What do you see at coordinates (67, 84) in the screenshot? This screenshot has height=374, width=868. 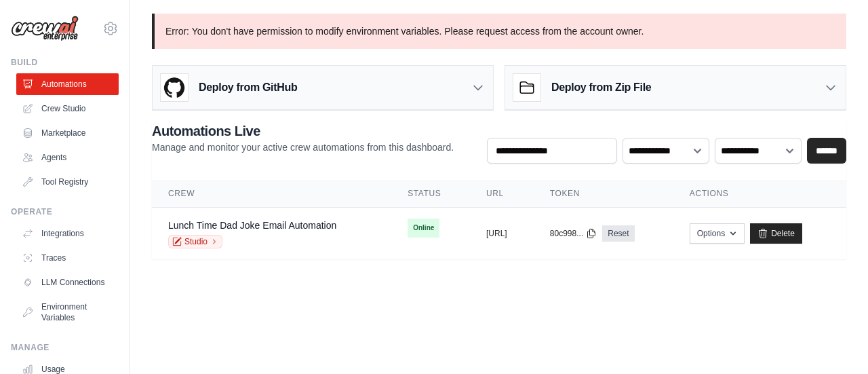 I see `a: Automations` at bounding box center [67, 84].